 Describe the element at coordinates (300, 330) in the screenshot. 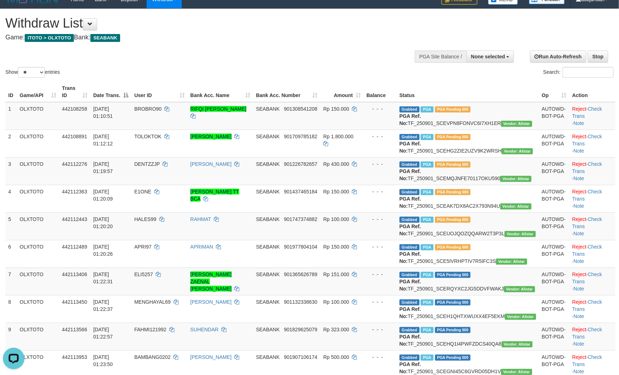

I see `span: Copy 901829625079 to clipboard` at that location.